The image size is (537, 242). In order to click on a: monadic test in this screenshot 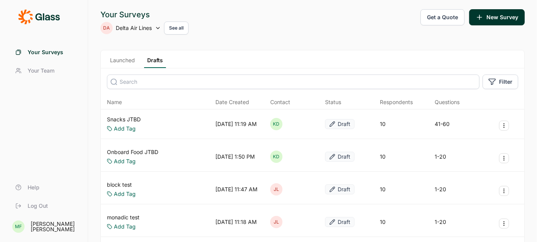, I will do `click(123, 217)`.